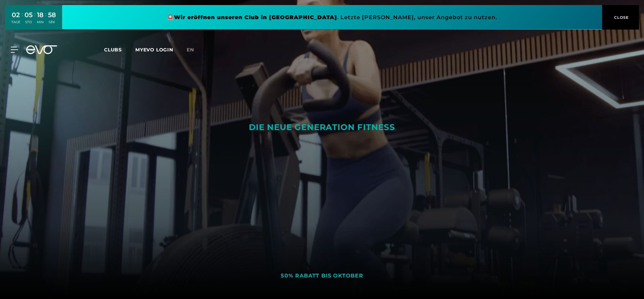 Image resolution: width=644 pixels, height=299 pixels. Describe the element at coordinates (322, 276) in the screenshot. I see `div: 50% RABATT BIS OKTOBER` at that location.